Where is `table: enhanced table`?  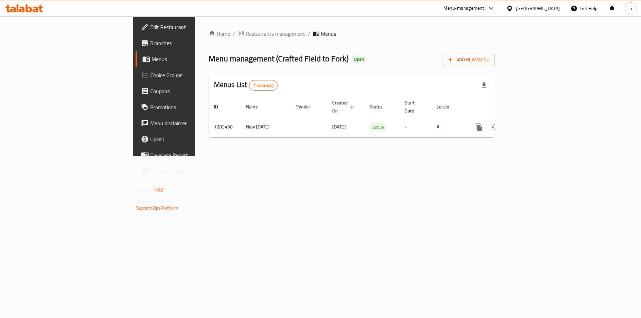
table: enhanced table is located at coordinates (375, 117).